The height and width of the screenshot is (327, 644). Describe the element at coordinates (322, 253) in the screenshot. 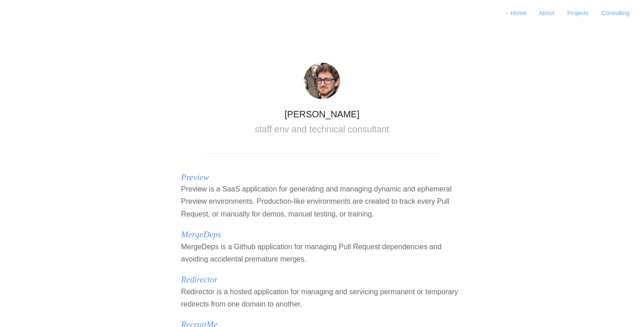

I see `p: MergeDeps is a Github application for managing Pull Request dependencies and avoiding accidental ...` at that location.